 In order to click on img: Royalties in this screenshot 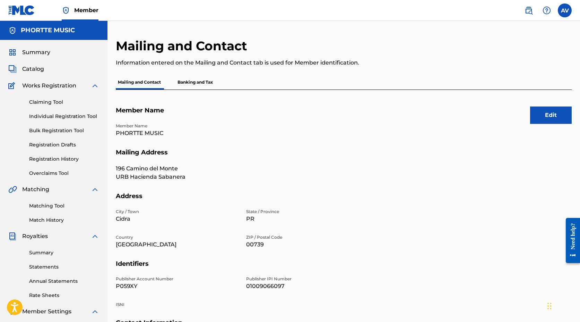, I will do `click(12, 236)`.